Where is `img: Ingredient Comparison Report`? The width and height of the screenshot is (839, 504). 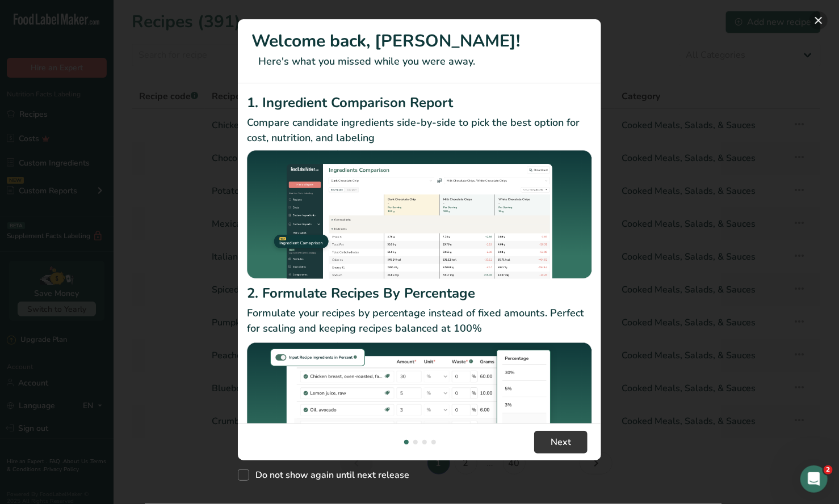
img: Ingredient Comparison Report is located at coordinates (419, 214).